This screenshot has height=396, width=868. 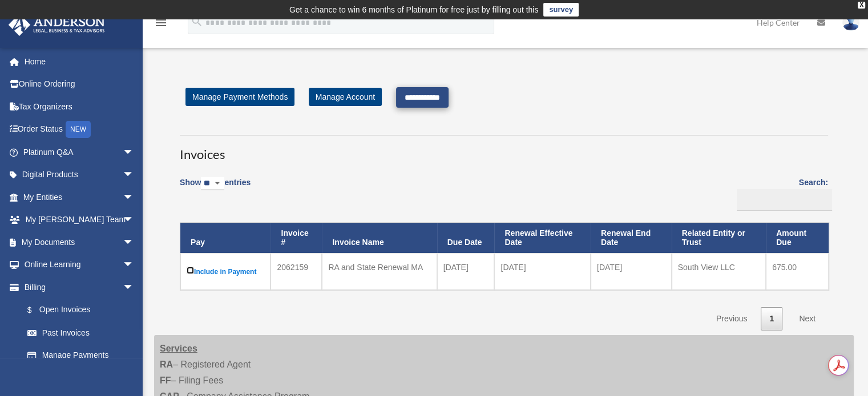 I want to click on a: Manage Payment Methods, so click(x=240, y=97).